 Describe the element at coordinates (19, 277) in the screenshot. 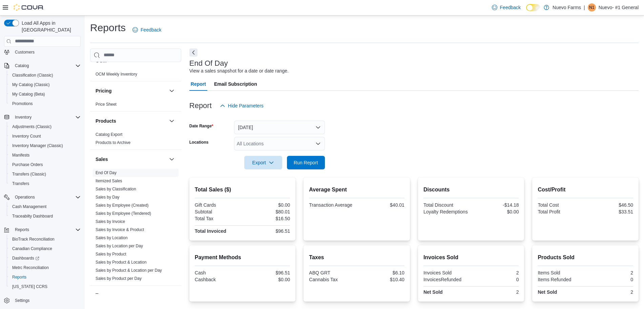

I see `a: Reports` at that location.